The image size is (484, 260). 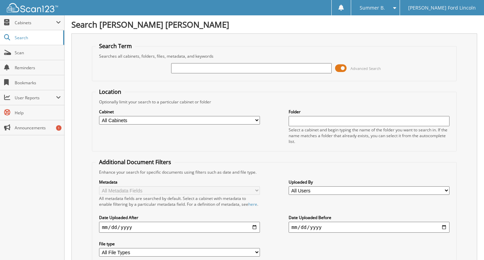 I want to click on span: User Reports, so click(x=35, y=98).